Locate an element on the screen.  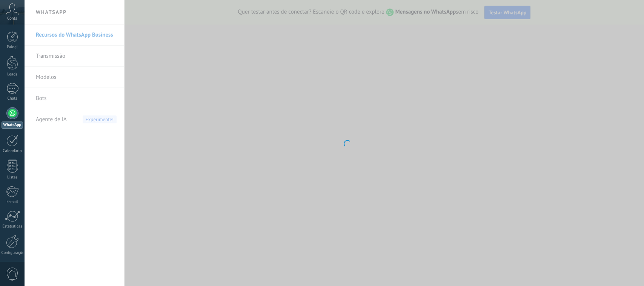
div: E-mail is located at coordinates (13, 202).